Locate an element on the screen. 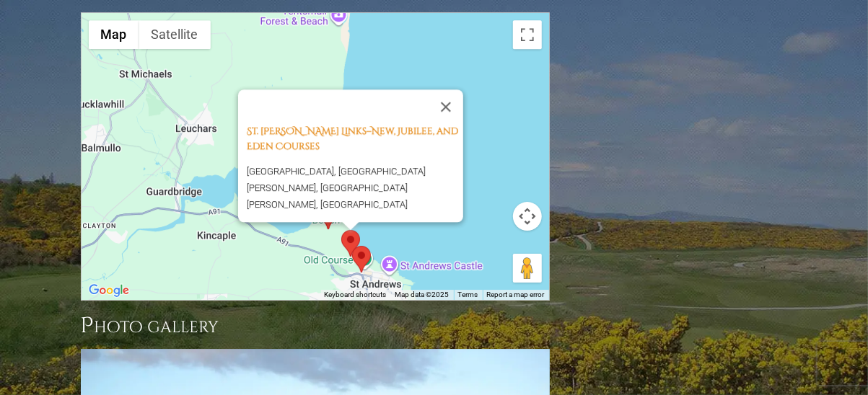 This screenshot has width=868, height=395. button: Drag Pegman onto the map to open Street View is located at coordinates (528, 268).